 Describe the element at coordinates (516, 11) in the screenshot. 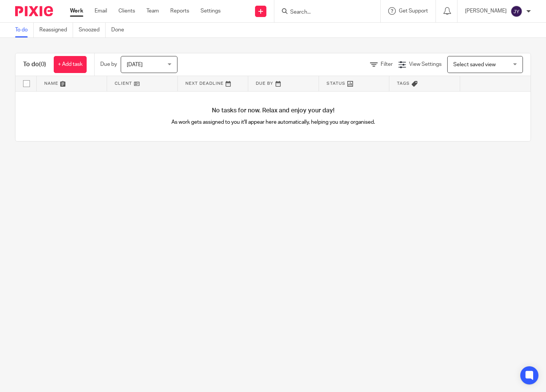

I see `img: svg%3E` at that location.